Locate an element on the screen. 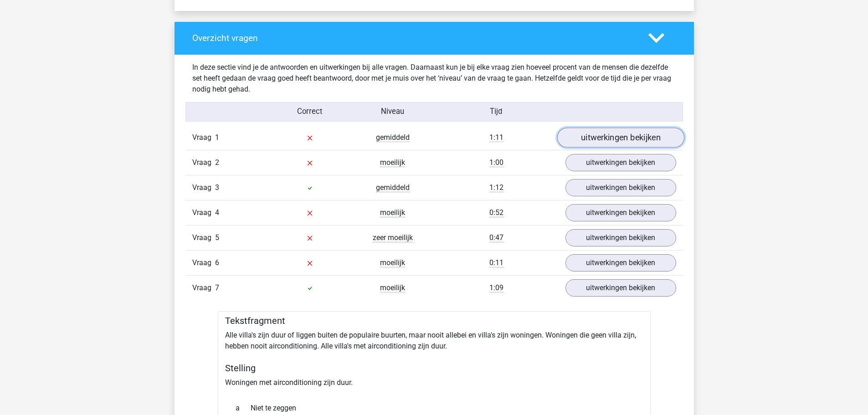 The image size is (868, 415). div: Correct is located at coordinates (310, 111).